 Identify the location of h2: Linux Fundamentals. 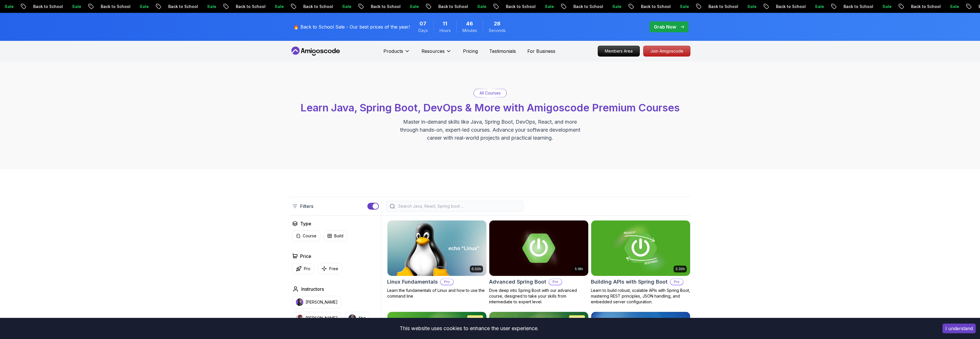
(412, 282).